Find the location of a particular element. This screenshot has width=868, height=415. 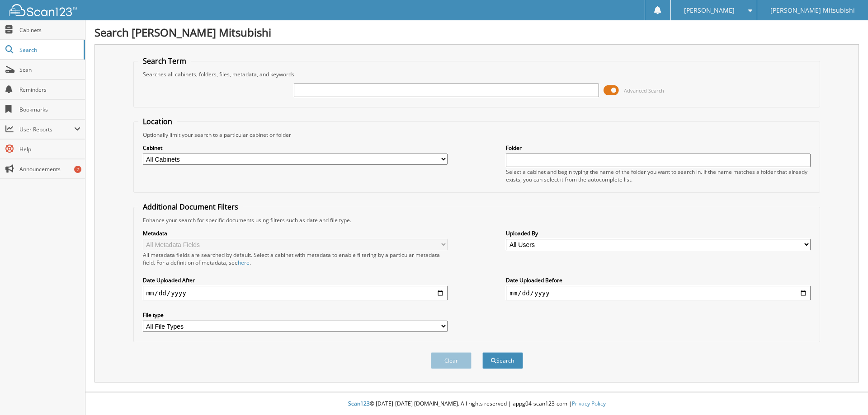

span: Scan is located at coordinates (50, 70).